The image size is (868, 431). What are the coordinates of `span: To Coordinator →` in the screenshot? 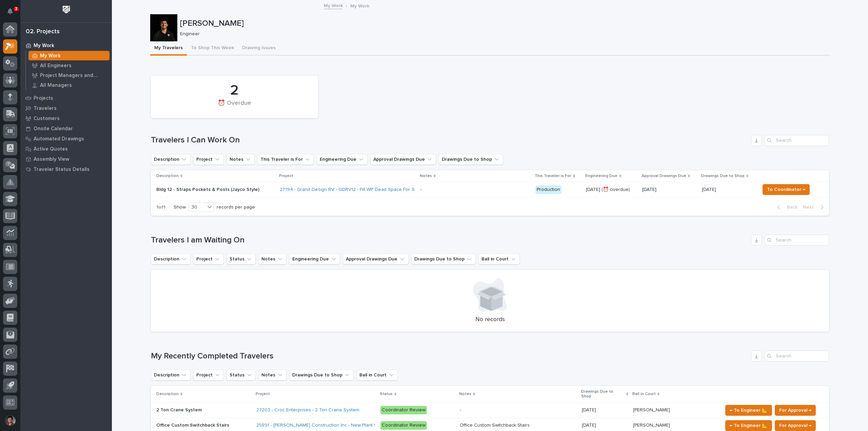 It's located at (786, 190).